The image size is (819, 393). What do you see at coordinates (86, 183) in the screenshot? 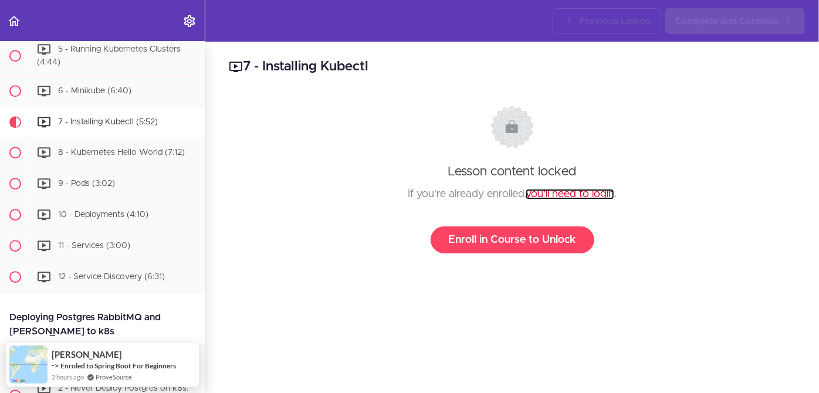
I see `span: 9 - Pods (3:02)` at bounding box center [86, 183].